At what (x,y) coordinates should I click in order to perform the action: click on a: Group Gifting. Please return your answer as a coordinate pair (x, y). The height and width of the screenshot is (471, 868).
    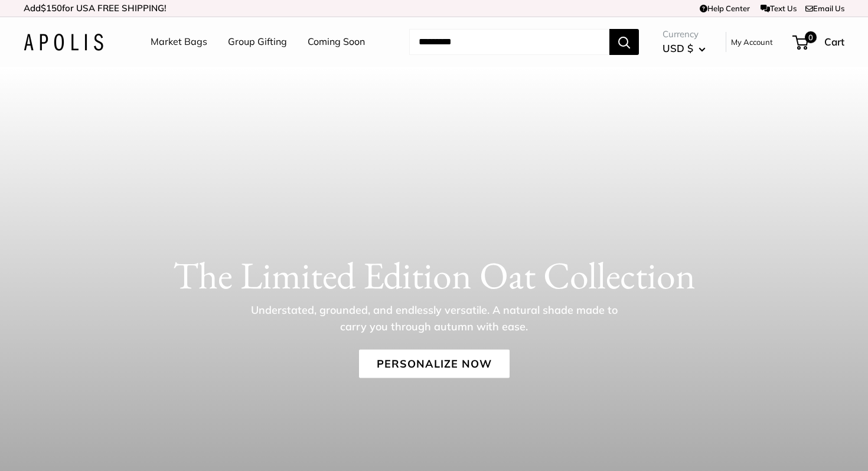
    Looking at the image, I should click on (258, 42).